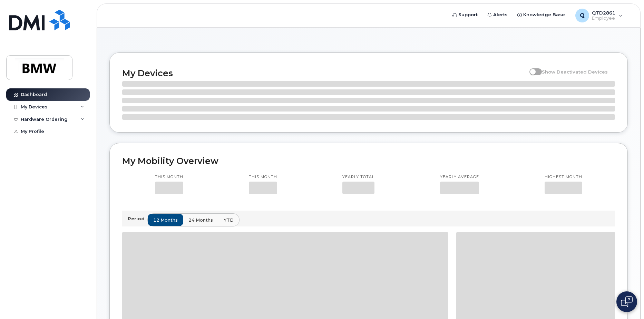 This screenshot has height=319, width=644. Describe the element at coordinates (358, 177) in the screenshot. I see `p: Yearly total` at that location.